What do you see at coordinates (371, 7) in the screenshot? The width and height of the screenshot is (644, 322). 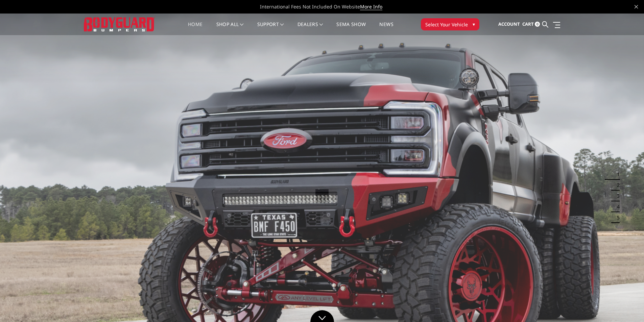 I see `a: More Info` at bounding box center [371, 7].